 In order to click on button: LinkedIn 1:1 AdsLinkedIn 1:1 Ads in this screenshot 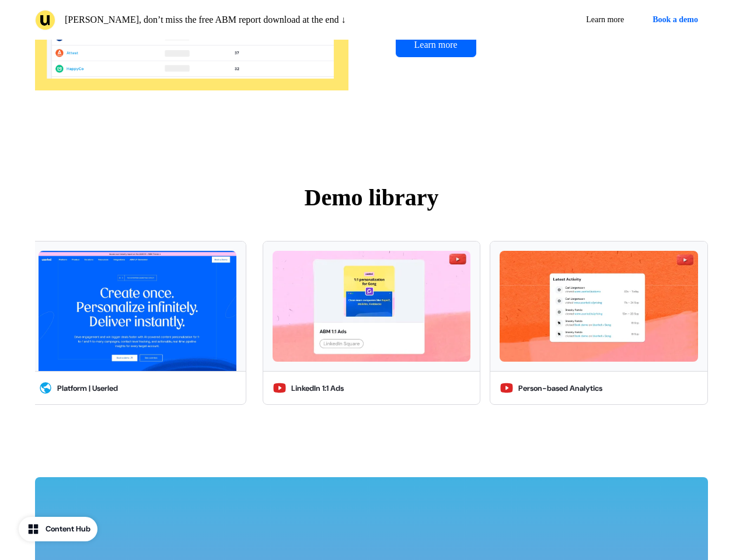, I will do `click(371, 324)`.